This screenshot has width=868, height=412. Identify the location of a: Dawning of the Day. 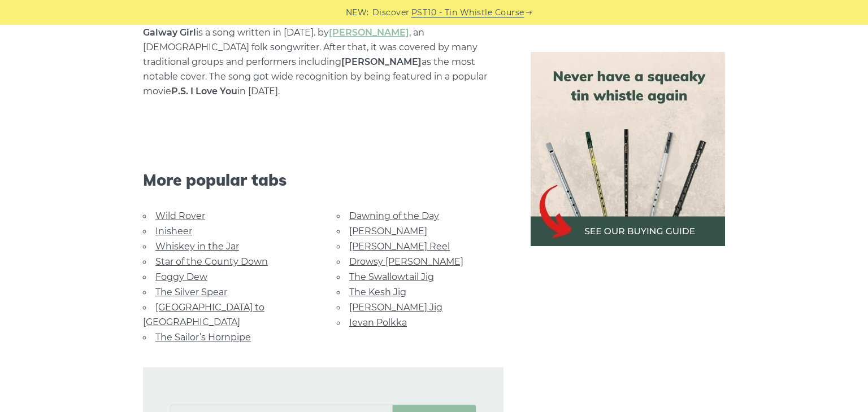
(394, 216).